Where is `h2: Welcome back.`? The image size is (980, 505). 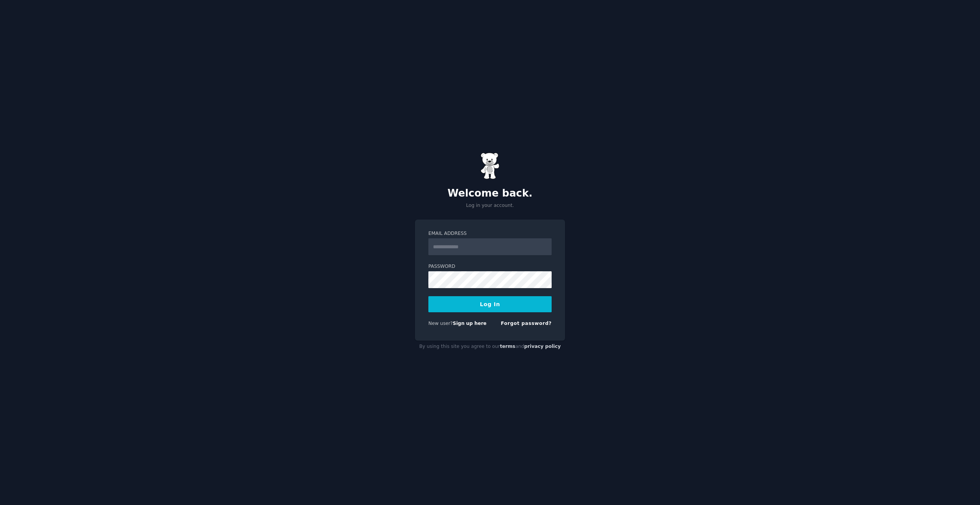 h2: Welcome back. is located at coordinates (490, 193).